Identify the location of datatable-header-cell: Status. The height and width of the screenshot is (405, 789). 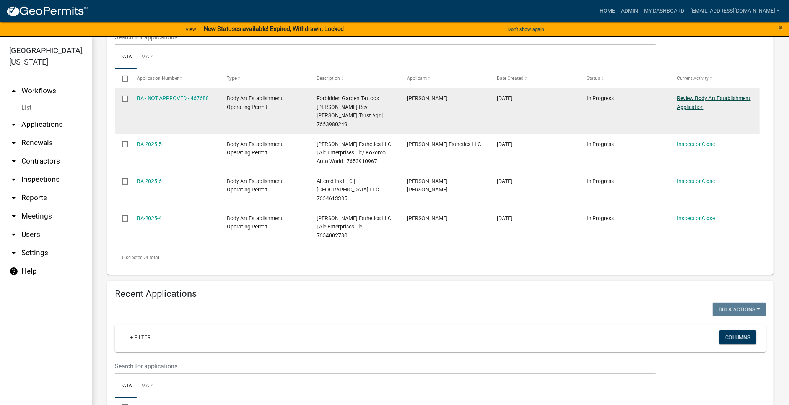
(624, 78).